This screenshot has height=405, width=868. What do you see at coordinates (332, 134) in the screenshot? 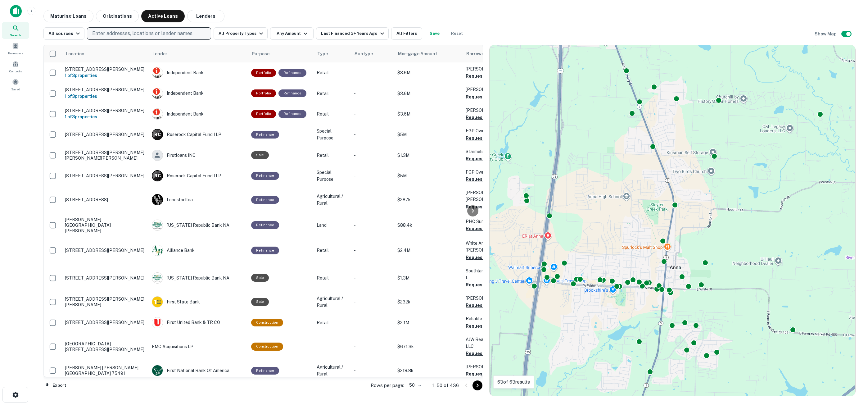
I see `p: Special Purpose` at bounding box center [332, 134].